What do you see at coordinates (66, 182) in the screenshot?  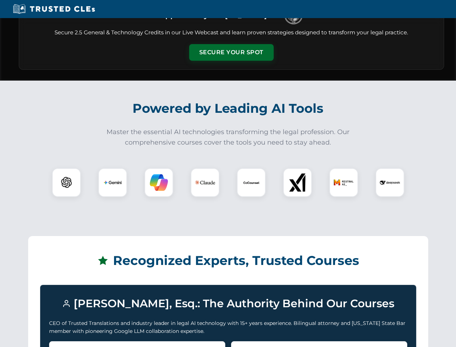 I see `div: ChatGPT` at bounding box center [66, 182].